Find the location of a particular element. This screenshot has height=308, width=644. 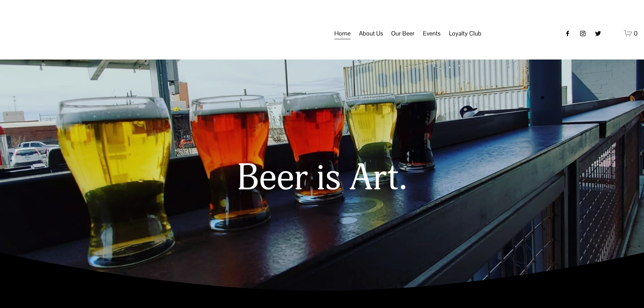

a: Two Docs Brewing Co. is located at coordinates (44, 33).